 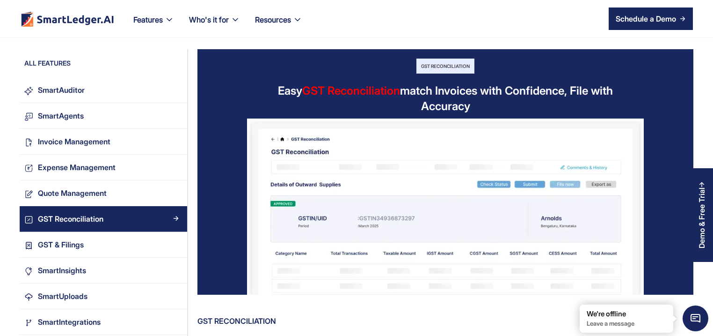 I want to click on div: ALL FEATURES, so click(x=103, y=66).